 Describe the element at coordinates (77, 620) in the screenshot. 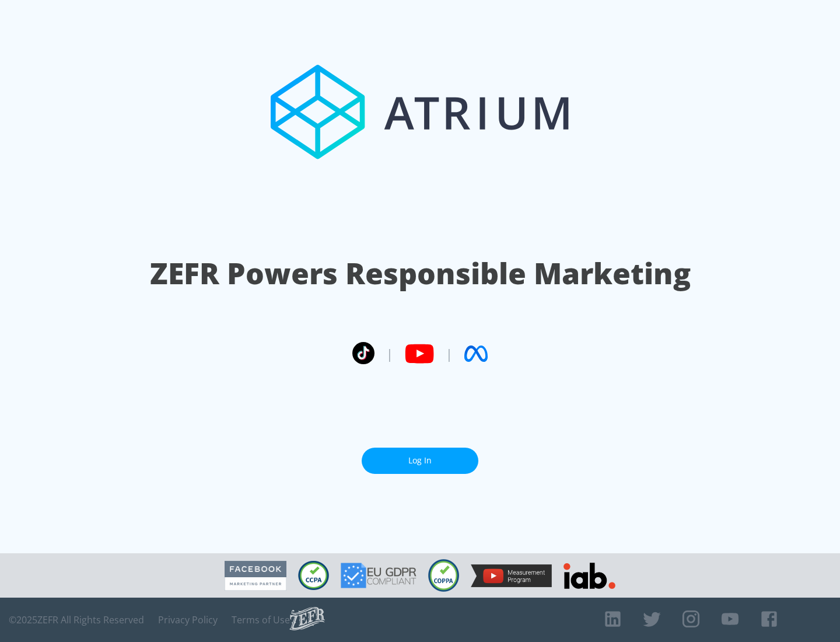

I see `span: © 2025 ZEFR All Rights Reserved` at that location.